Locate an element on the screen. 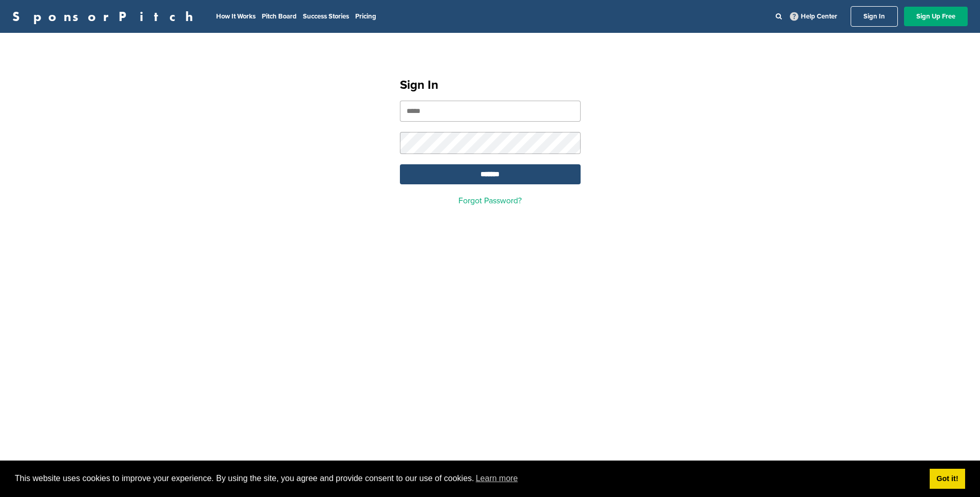  a: How It Works is located at coordinates (235, 17).